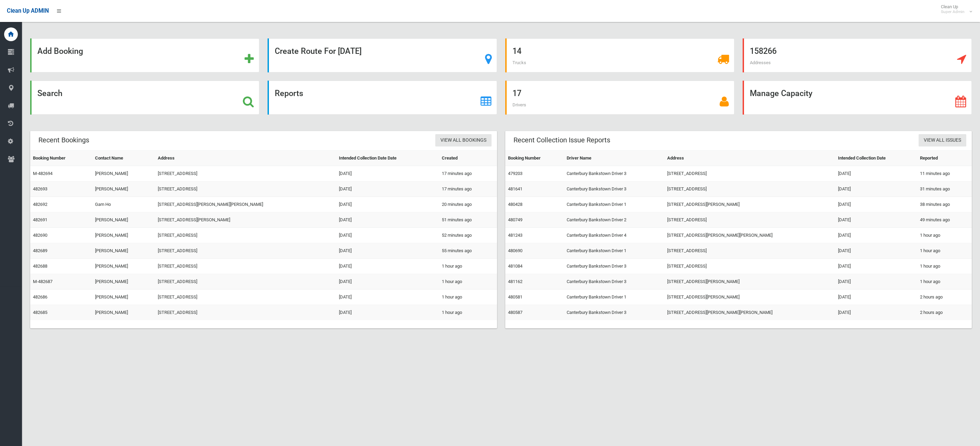  Describe the element at coordinates (519, 63) in the screenshot. I see `span: Trucks` at that location.